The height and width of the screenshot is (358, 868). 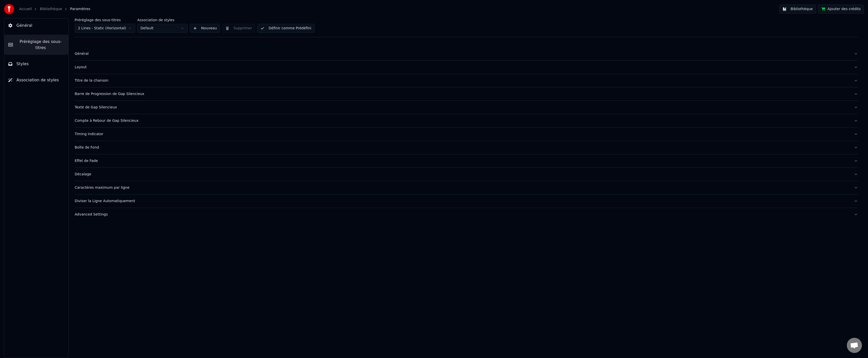 What do you see at coordinates (854, 345) in the screenshot?
I see `a: Ouvrir le chat` at bounding box center [854, 345].